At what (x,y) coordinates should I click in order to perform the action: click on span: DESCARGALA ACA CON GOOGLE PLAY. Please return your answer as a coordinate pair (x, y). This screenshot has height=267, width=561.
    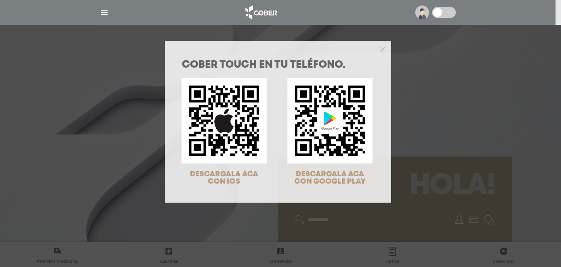
    Looking at the image, I should click on (330, 178).